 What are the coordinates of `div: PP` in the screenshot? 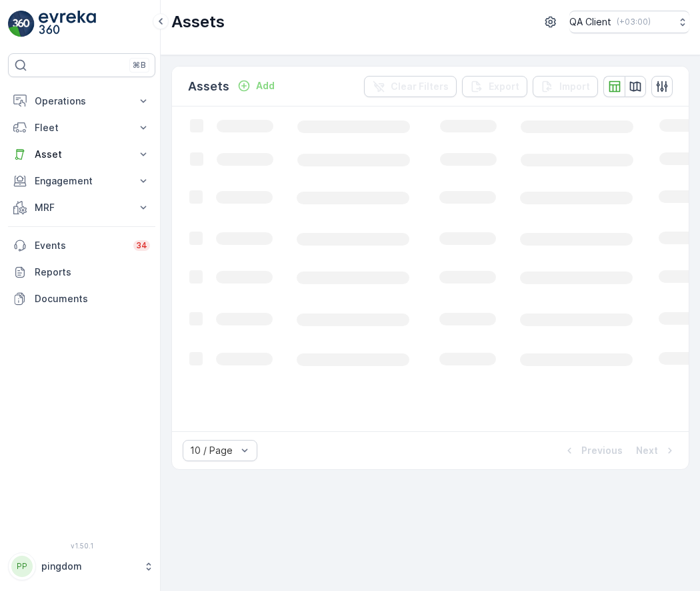 It's located at (22, 567).